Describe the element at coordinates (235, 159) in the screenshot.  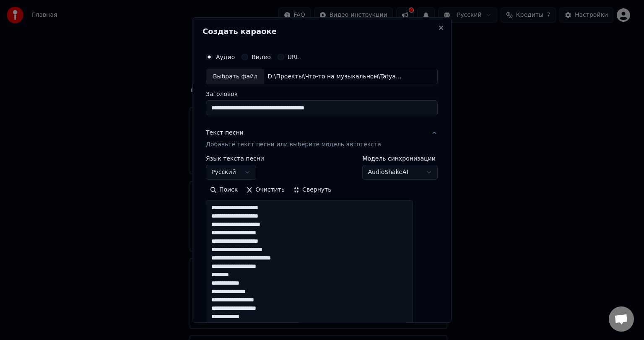
I see `label: Язык текста песни` at that location.